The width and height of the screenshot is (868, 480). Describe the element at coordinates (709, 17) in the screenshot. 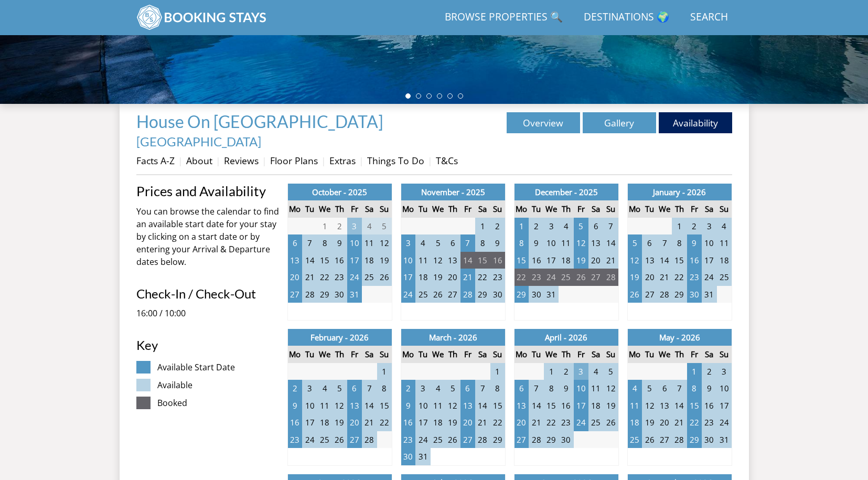

I see `a: Search` at that location.